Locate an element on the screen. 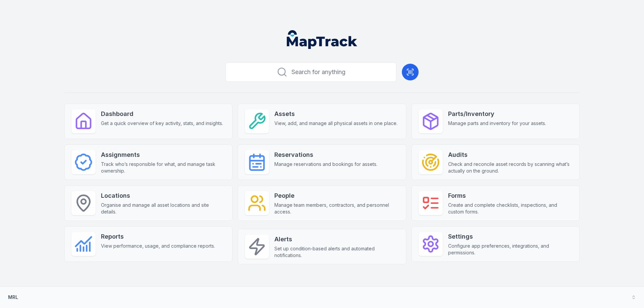 This screenshot has width=644, height=308. a: AssetsView, add, and manage all physical assets in one place. is located at coordinates (321, 121).